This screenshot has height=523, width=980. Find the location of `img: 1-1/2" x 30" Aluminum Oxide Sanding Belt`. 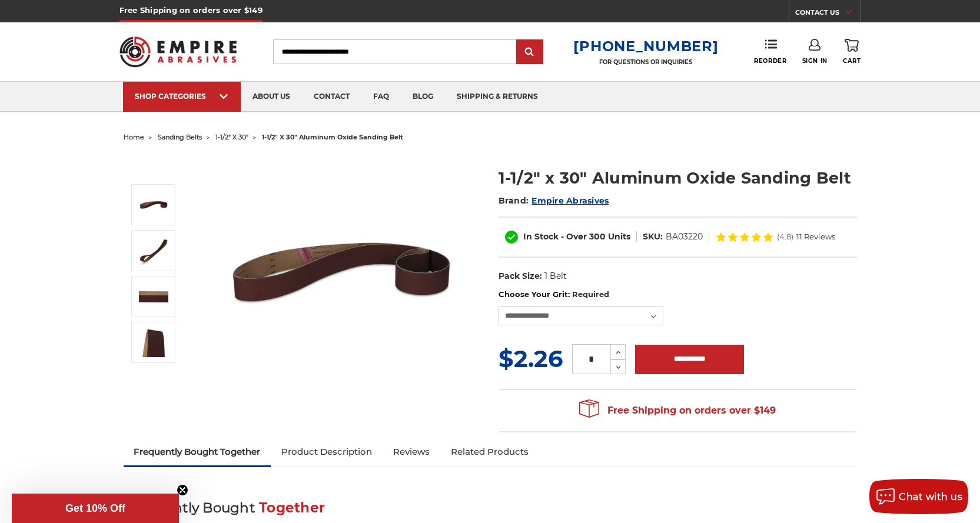

img: 1-1/2" x 30" Aluminum Oxide Sanding Belt is located at coordinates (154, 251).